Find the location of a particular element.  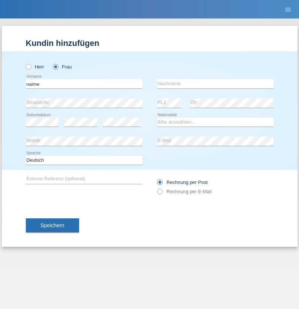

a: menu is located at coordinates (288, 9).